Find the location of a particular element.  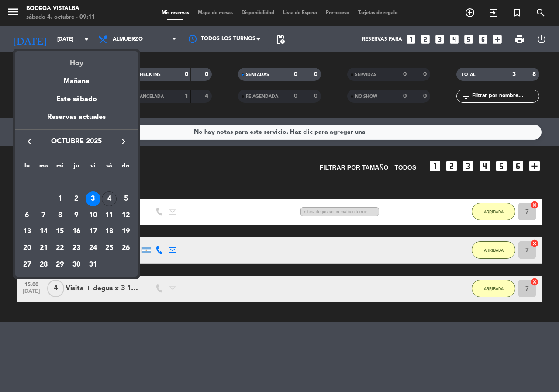

div: 31 is located at coordinates (93, 265).